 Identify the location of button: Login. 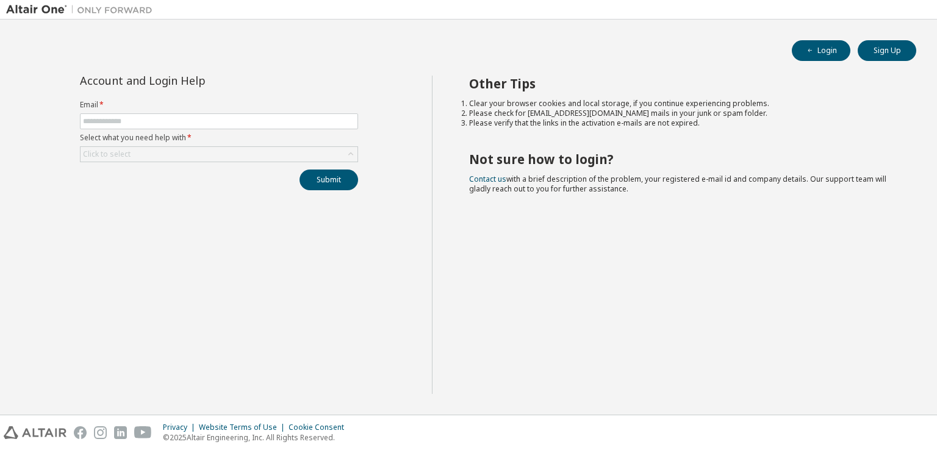
(821, 51).